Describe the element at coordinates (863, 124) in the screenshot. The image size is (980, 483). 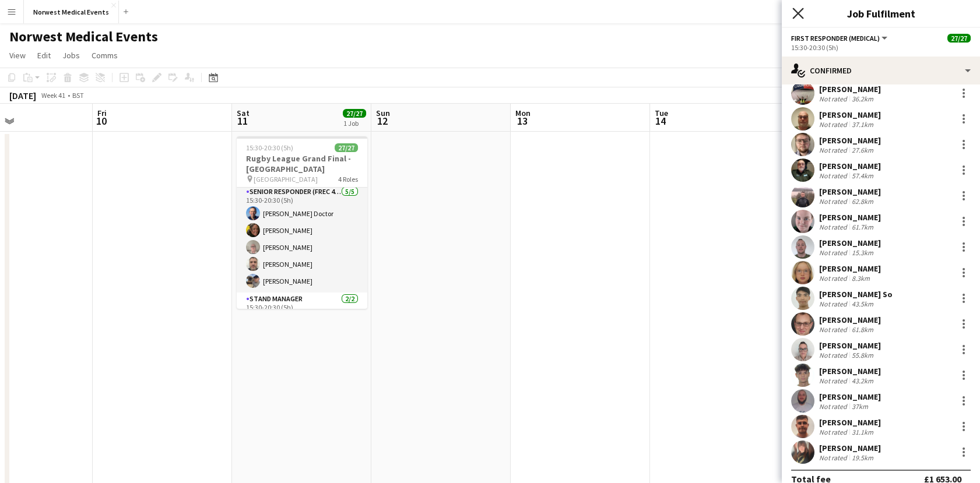
I see `div: 37.1km` at that location.